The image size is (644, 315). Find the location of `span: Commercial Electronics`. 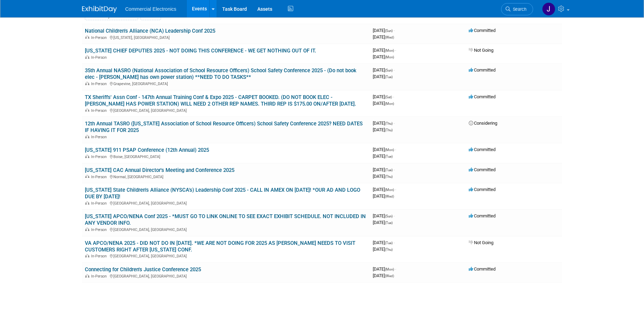

span: Commercial Electronics is located at coordinates (151, 9).